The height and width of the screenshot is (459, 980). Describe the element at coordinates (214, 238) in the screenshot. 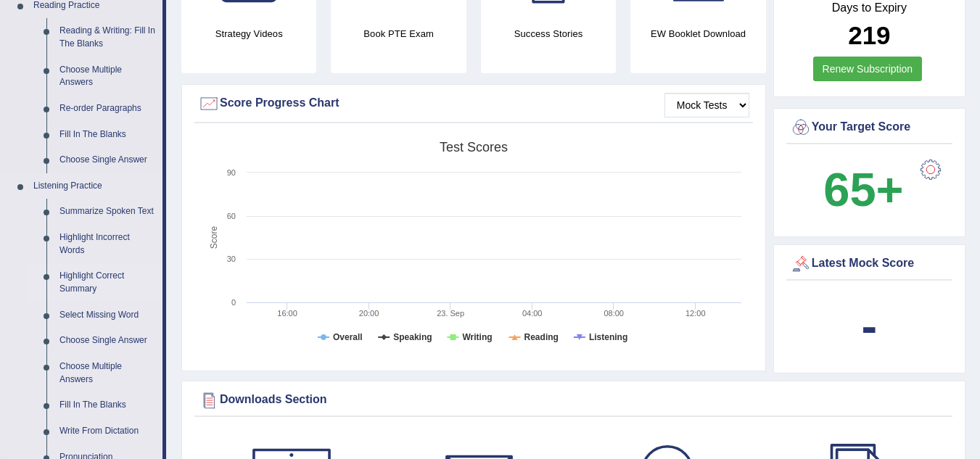

I see `tspan: Score` at that location.